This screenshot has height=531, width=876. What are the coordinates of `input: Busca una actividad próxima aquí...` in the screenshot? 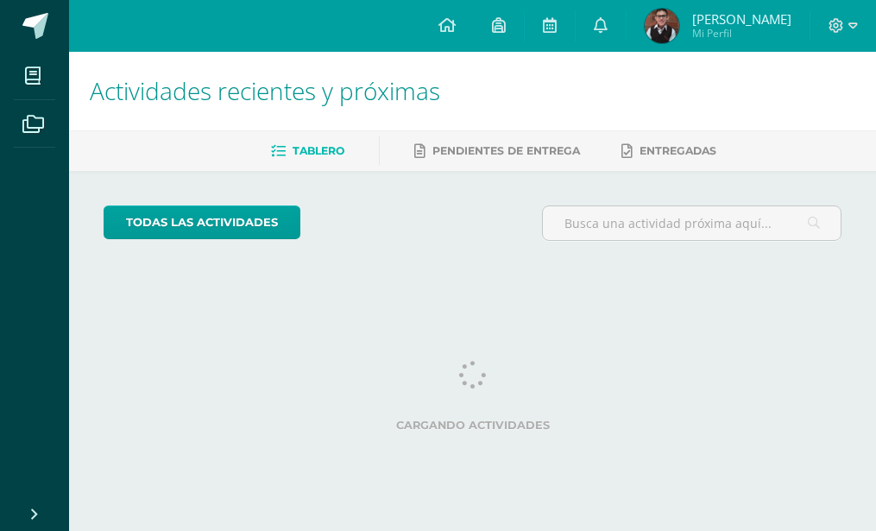 It's located at (691, 223).